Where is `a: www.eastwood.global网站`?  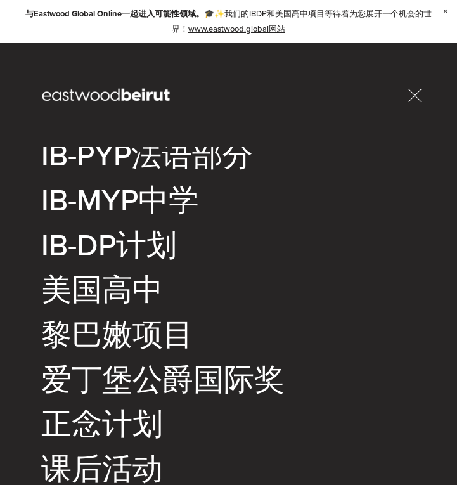 a: www.eastwood.global网站 is located at coordinates (237, 29).